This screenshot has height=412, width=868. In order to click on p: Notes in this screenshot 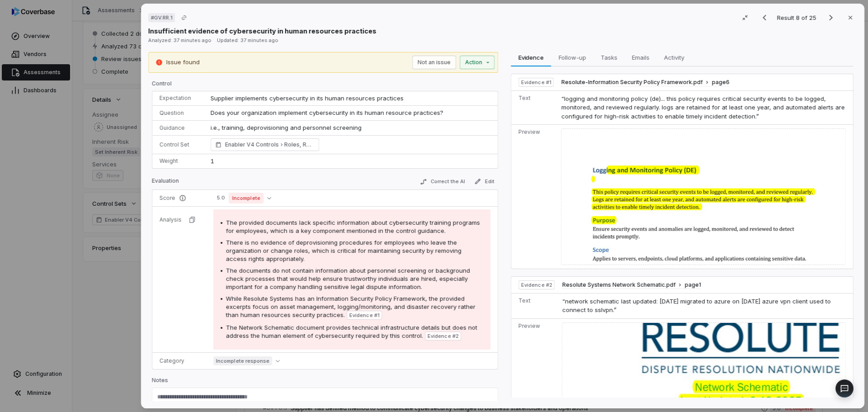, I will do `click(325, 382)`.